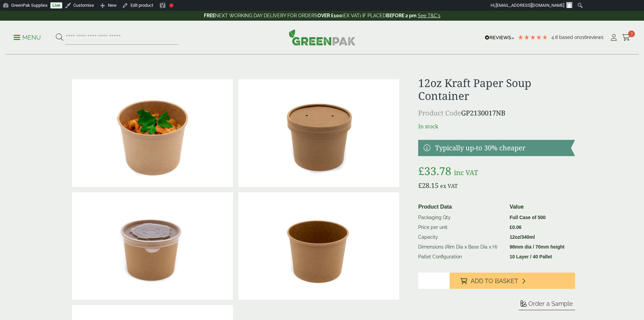 The height and width of the screenshot is (320, 644). What do you see at coordinates (319, 246) in the screenshot?
I see `img: Kraft 12oz` at bounding box center [319, 246].